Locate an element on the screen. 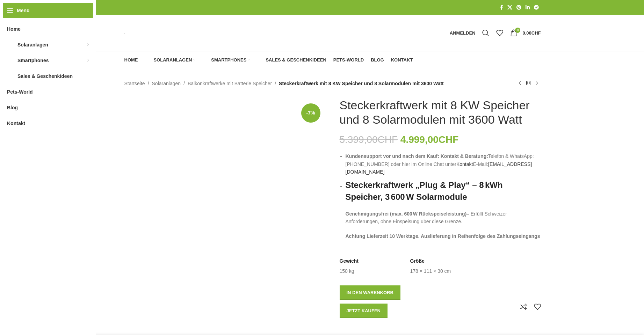 The height and width of the screenshot is (335, 644). a: Smartphones is located at coordinates (226, 60).